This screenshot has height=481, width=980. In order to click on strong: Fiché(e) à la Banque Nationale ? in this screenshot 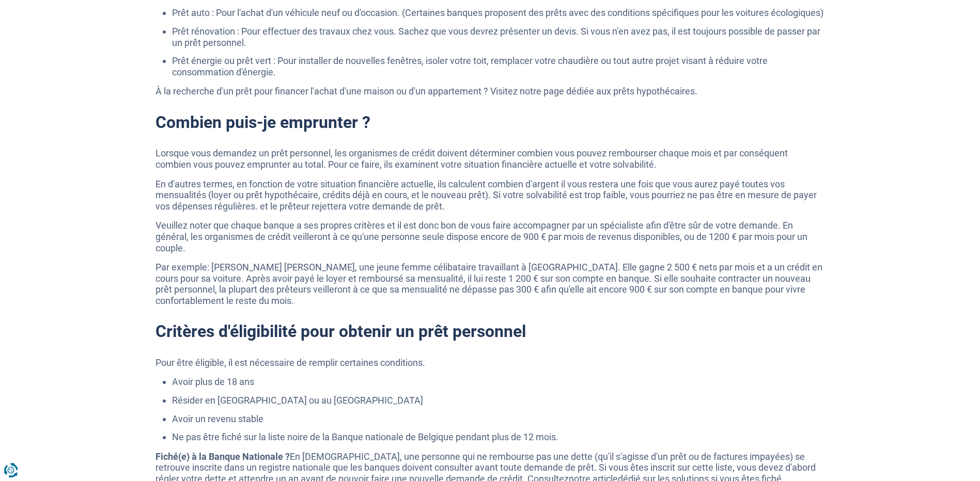, I will do `click(223, 457)`.